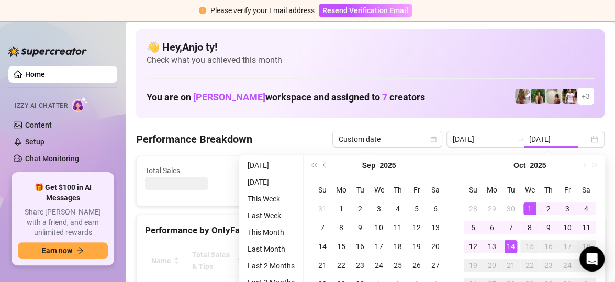  What do you see at coordinates (365, 10) in the screenshot?
I see `button: Resend Verification Email` at bounding box center [365, 10].